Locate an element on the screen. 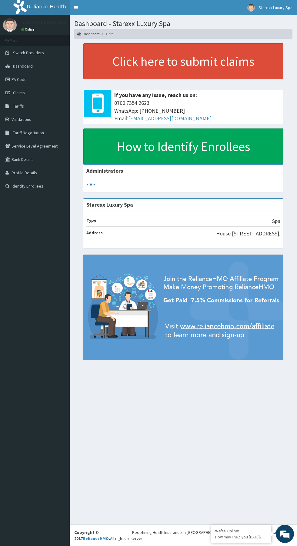 The width and height of the screenshot is (297, 546). strong: Copyright © 2017 . is located at coordinates (92, 535).